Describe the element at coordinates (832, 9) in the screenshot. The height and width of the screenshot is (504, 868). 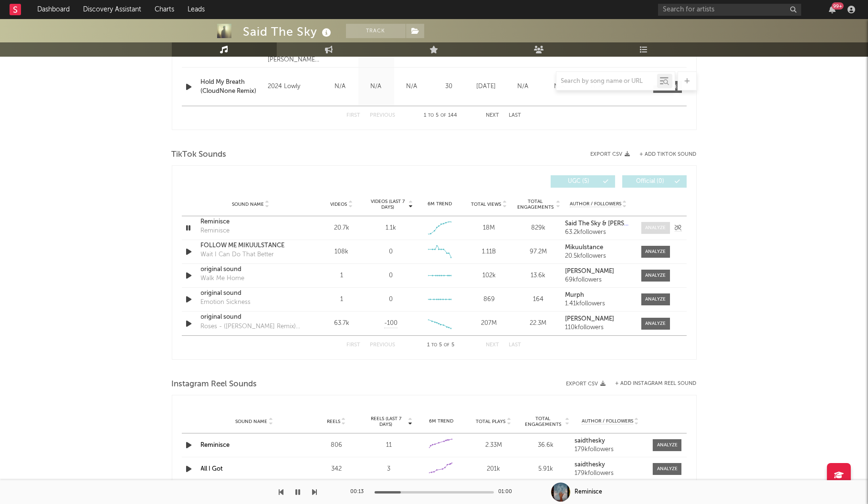
I see `button: 99+` at that location.